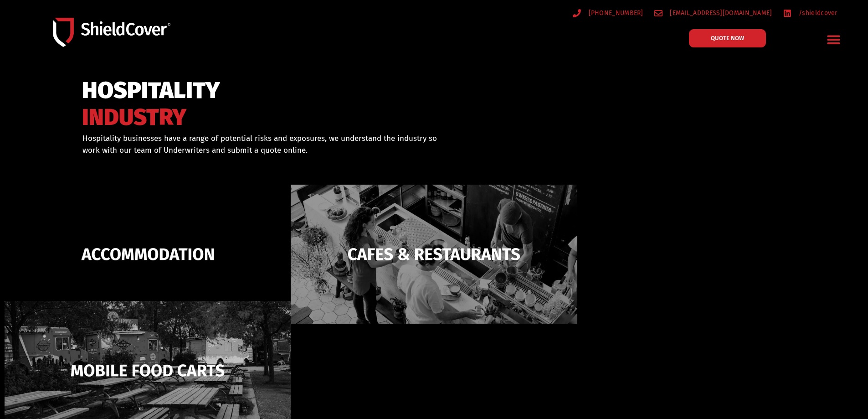  What do you see at coordinates (151, 90) in the screenshot?
I see `span: HOSPITALITY` at bounding box center [151, 90].